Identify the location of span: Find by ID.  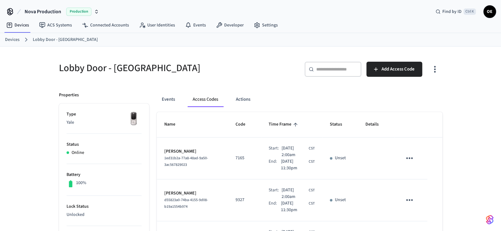
(452, 12).